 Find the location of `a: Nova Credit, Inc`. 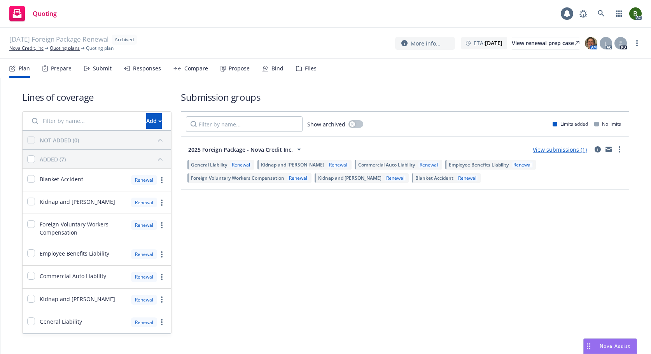

a: Nova Credit, Inc is located at coordinates (26, 48).